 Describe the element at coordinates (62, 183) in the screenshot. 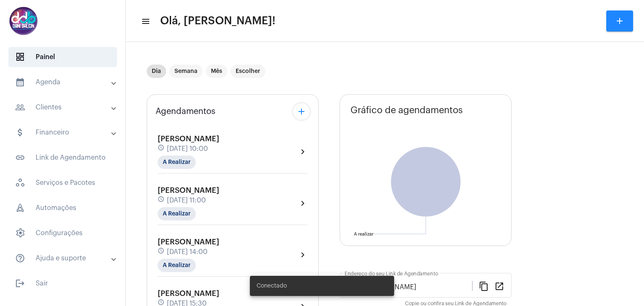

I see `span: Serviços e Pacotes` at that location.